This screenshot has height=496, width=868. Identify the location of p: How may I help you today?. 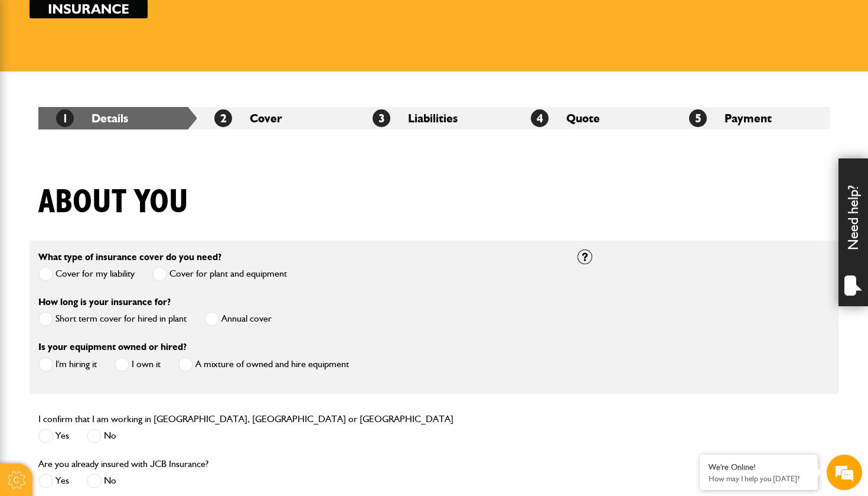
(759, 479).